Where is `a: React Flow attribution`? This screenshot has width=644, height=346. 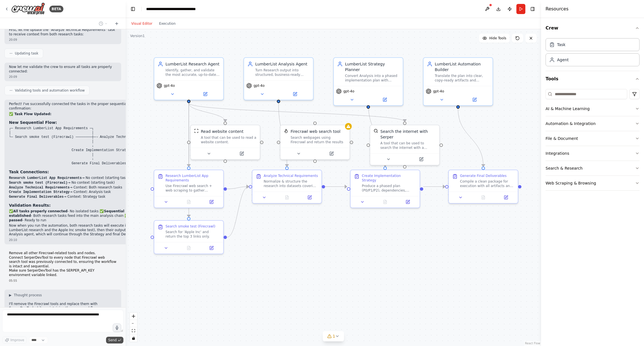
a: React Flow attribution is located at coordinates (533, 343).